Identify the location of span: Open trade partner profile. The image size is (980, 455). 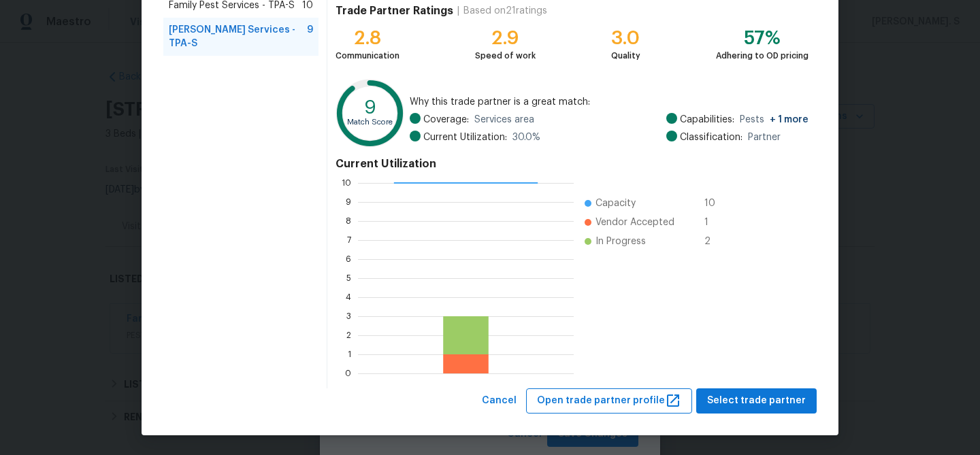
(609, 401).